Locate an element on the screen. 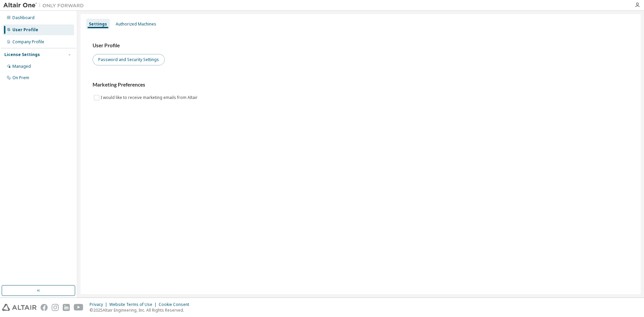  div: Authorized Machines is located at coordinates (136, 24).